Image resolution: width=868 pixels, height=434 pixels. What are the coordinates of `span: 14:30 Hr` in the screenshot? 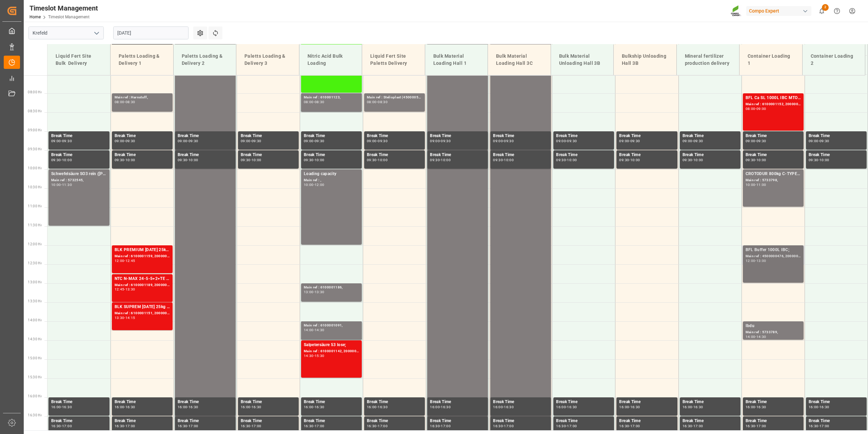 It's located at (35, 338).